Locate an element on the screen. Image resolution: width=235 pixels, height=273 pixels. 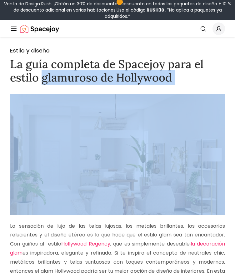
img: Logotipo de Spacejoy is located at coordinates (39, 29).